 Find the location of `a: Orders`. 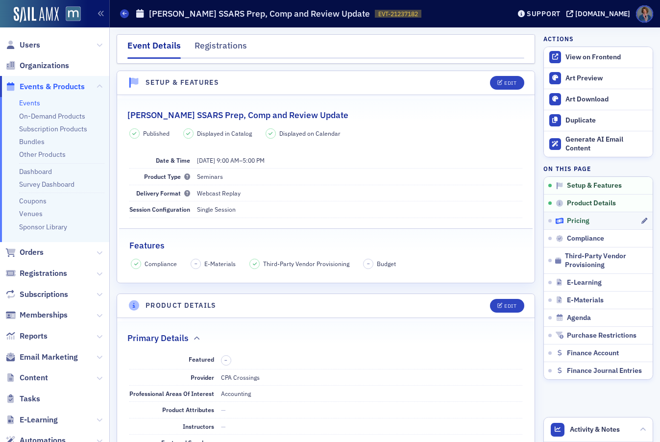

a: Orders is located at coordinates (24, 252).